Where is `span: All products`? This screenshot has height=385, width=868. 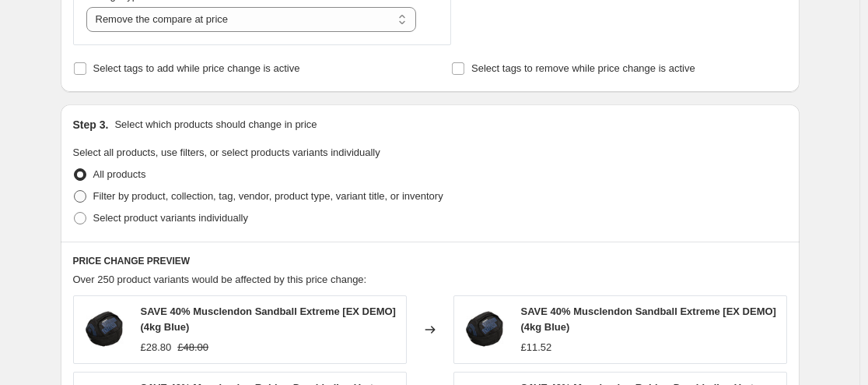
span: All products is located at coordinates (120, 174).